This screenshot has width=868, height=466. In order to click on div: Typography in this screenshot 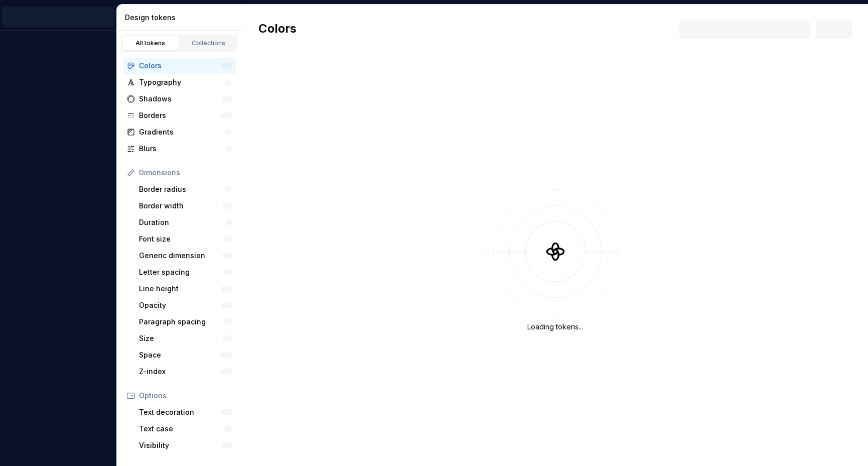, I will do `click(181, 82)`.